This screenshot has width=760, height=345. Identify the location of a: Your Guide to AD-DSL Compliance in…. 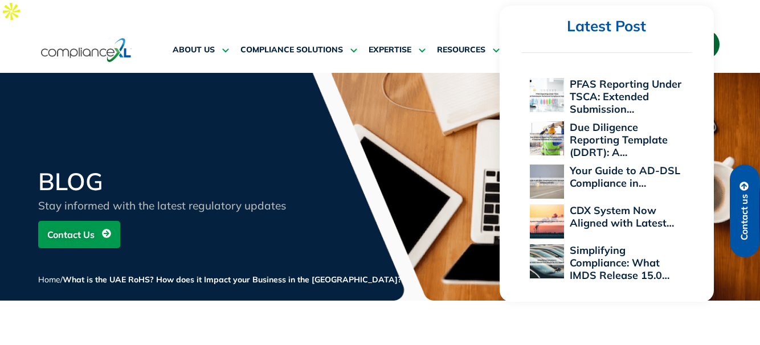
(625, 177).